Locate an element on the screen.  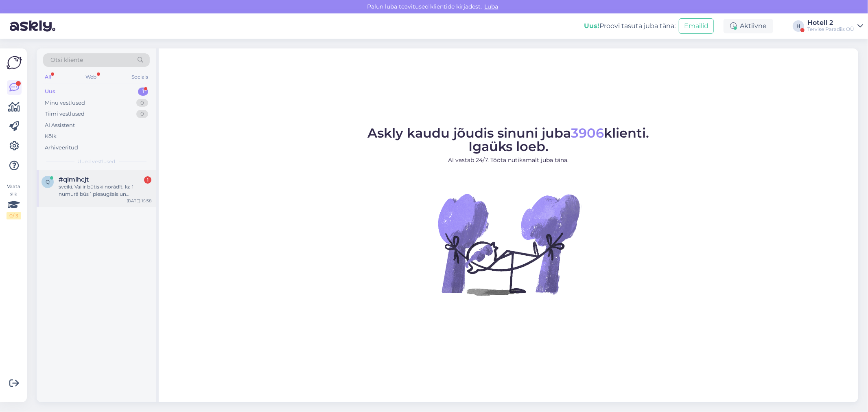
div: Hotell 2 is located at coordinates (830, 23).